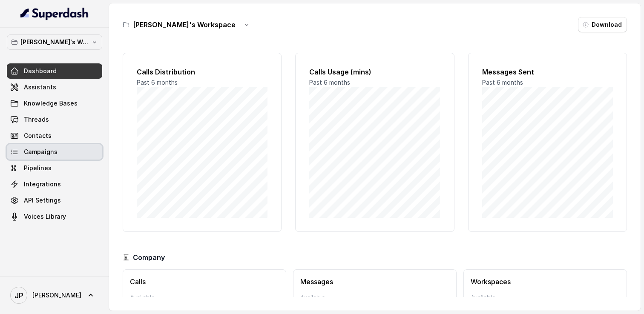 Image resolution: width=644 pixels, height=314 pixels. Describe the element at coordinates (545, 282) in the screenshot. I see `h3: Workspaces` at that location.